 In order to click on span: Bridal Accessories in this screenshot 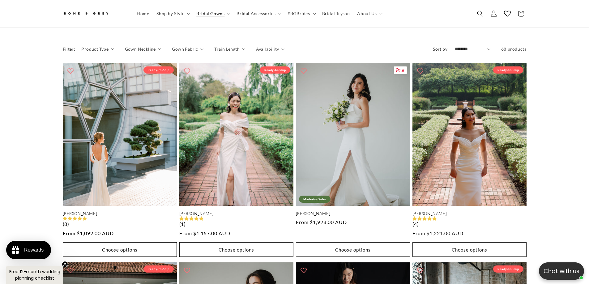, I will do `click(256, 14)`.